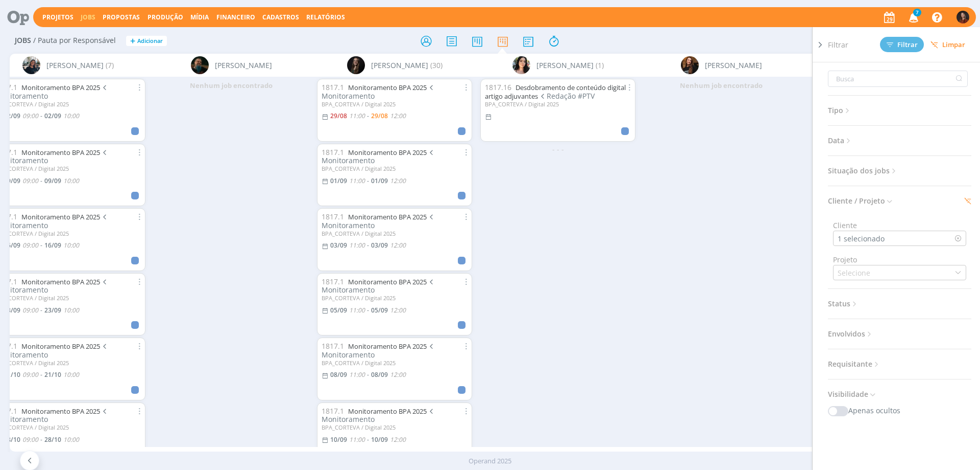 Image resolution: width=980 pixels, height=470 pixels. Describe the element at coordinates (949, 44) in the screenshot. I see `span: Limpar` at that location.